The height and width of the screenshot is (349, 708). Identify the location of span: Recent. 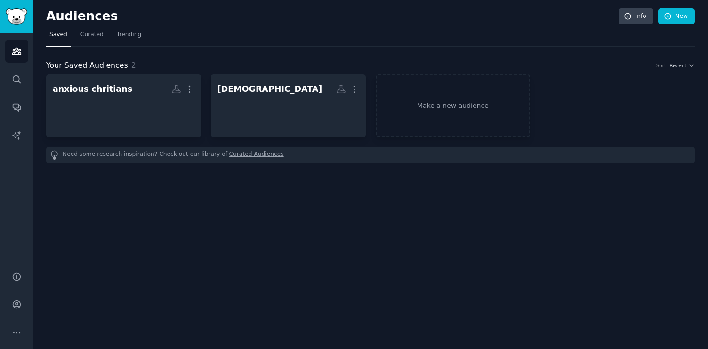
(678, 65).